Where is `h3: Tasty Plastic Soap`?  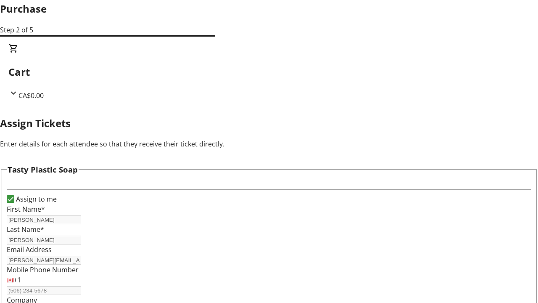
h3: Tasty Plastic Soap is located at coordinates (42, 170).